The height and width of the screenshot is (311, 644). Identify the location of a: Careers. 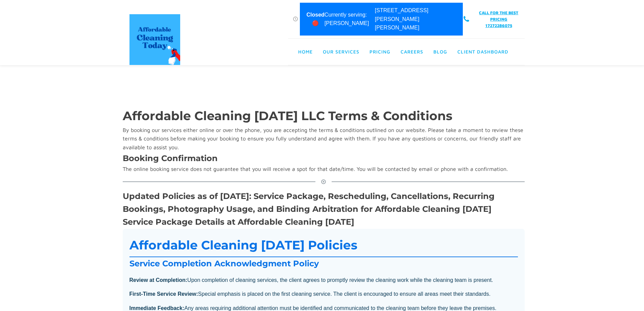
(412, 52).